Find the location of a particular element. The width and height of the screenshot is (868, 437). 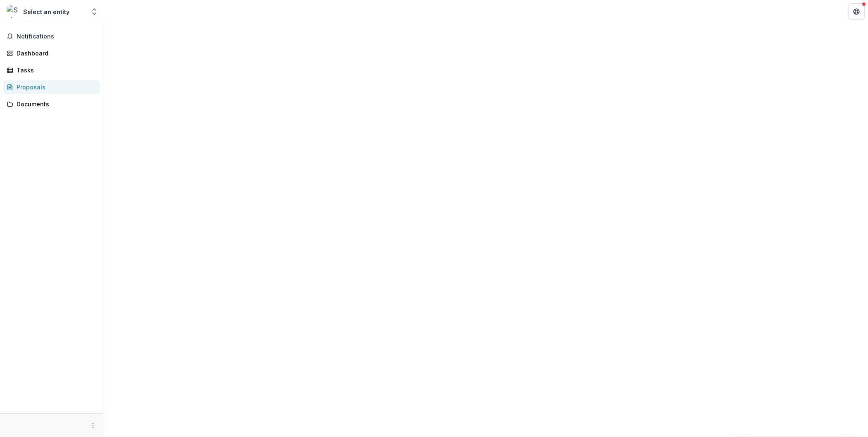

span: Notifications is located at coordinates (56, 36).